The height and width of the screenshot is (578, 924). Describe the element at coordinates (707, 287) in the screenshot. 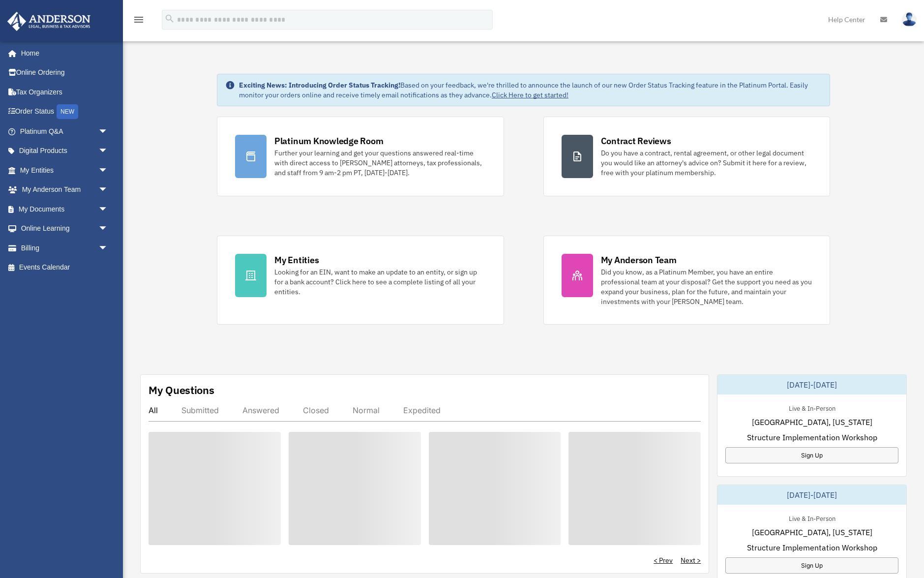

I see `div: Did you know, as a Platinum Member, you have an entire professional team at your disposal? Get th...` at that location.